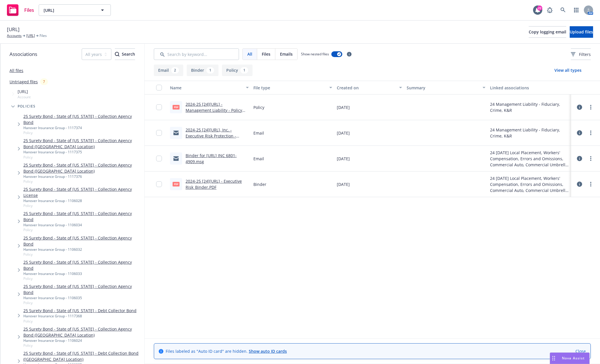 This screenshot has width=600, height=364. I want to click on button: Created on, so click(369, 87).